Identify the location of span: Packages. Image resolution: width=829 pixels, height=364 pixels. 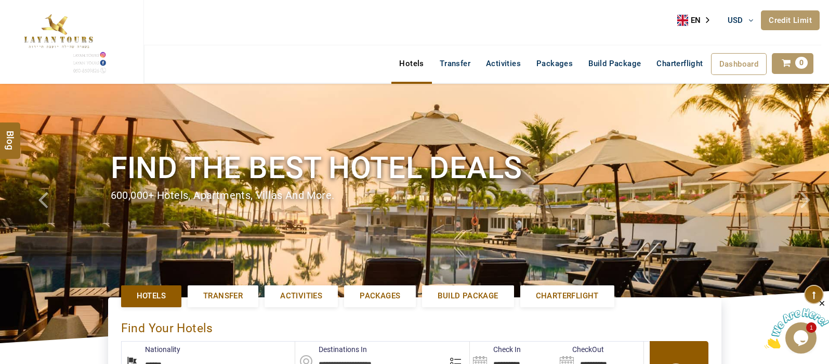
(380, 295).